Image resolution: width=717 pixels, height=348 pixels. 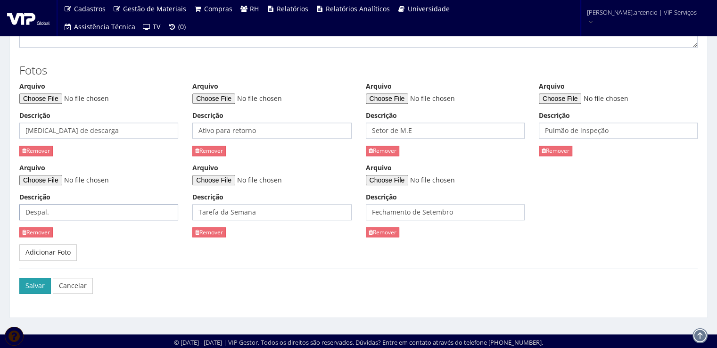 I want to click on span: Compras, so click(x=218, y=8).